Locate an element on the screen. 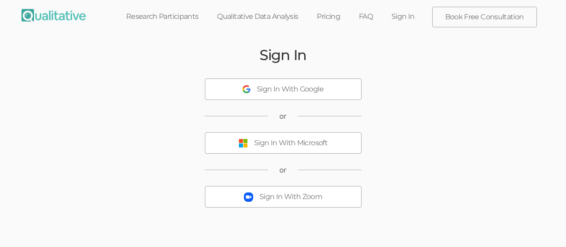 This screenshot has height=247, width=566. h2: Sign In is located at coordinates (283, 55).